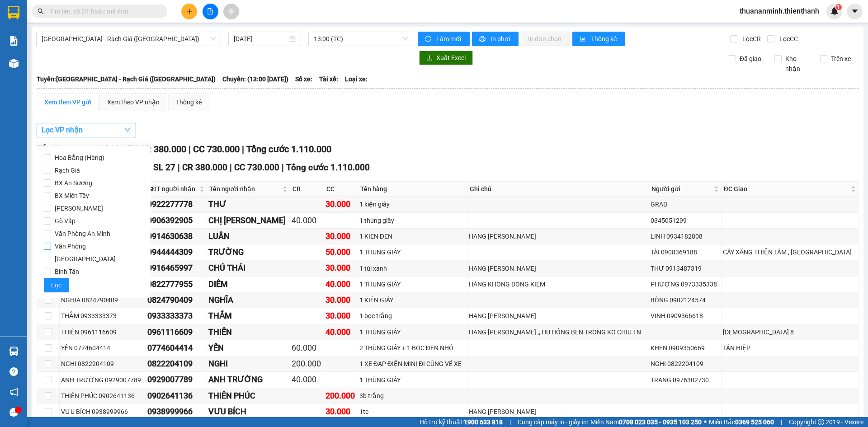  Describe the element at coordinates (68, 102) in the screenshot. I see `div: Xem theo VP gửi` at that location.